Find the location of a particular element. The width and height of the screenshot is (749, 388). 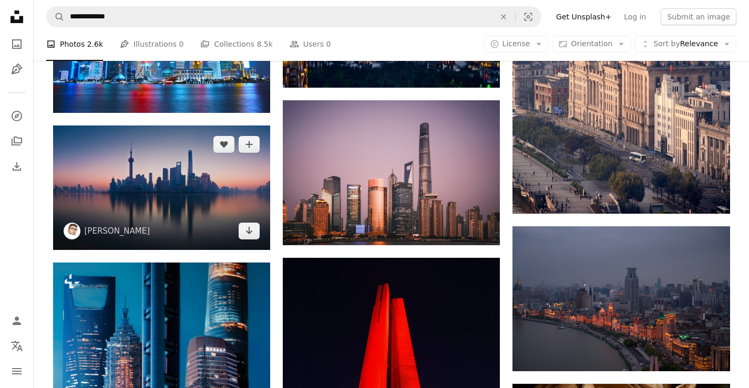

button: Like is located at coordinates (224, 145).